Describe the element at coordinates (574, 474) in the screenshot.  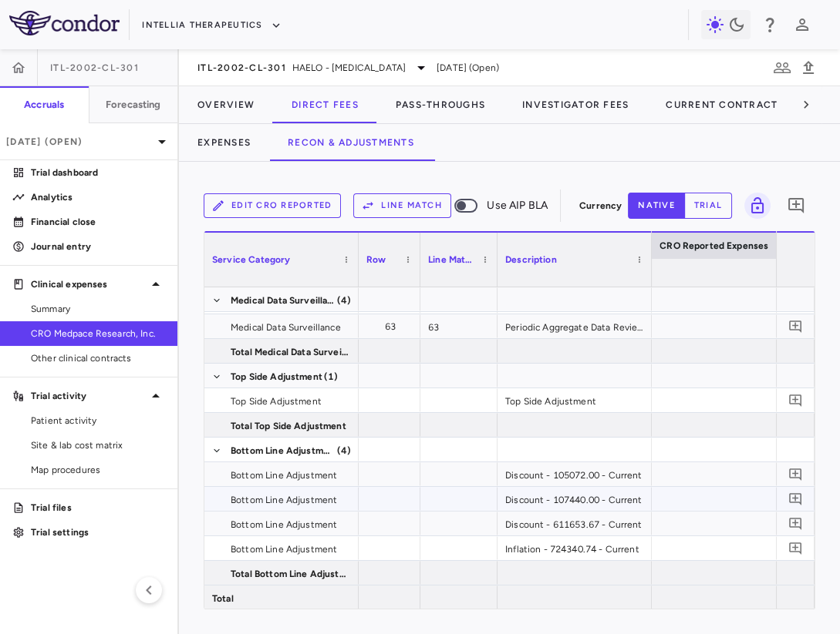
I see `div: Discount - 105072.00 - Current` at that location.